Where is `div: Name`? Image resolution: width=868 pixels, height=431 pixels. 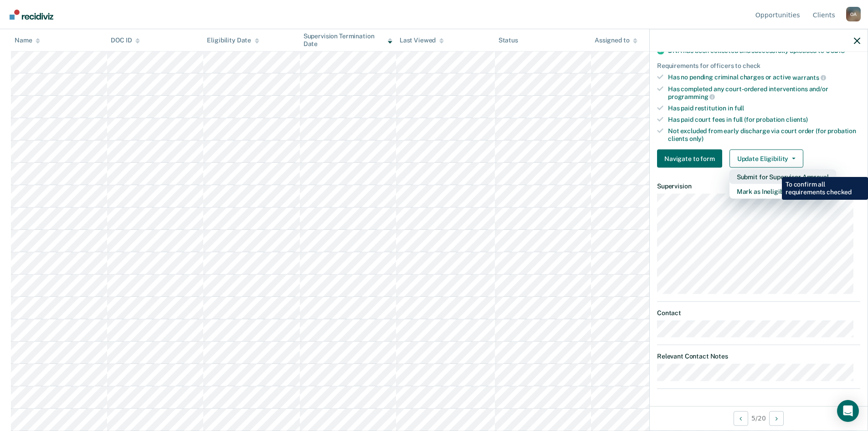 div: Name is located at coordinates (28, 40).